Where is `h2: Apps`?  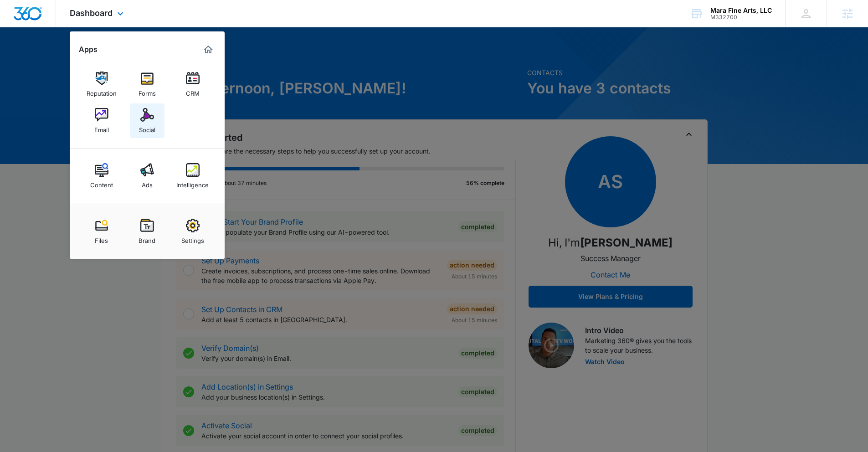 h2: Apps is located at coordinates (88, 50).